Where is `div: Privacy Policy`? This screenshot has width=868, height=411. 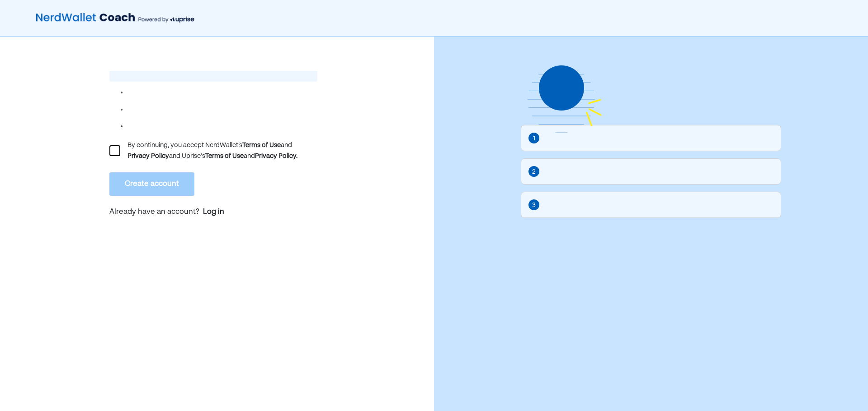
div: Privacy Policy is located at coordinates (148, 156).